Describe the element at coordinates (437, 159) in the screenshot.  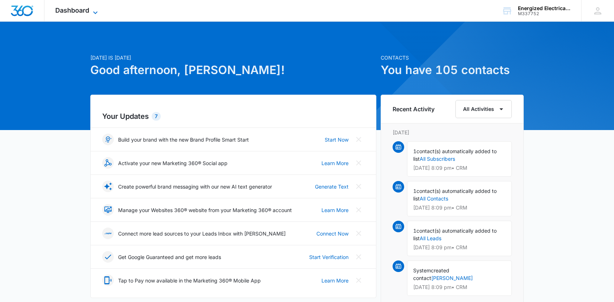
I see `a: All Subscribers` at that location.